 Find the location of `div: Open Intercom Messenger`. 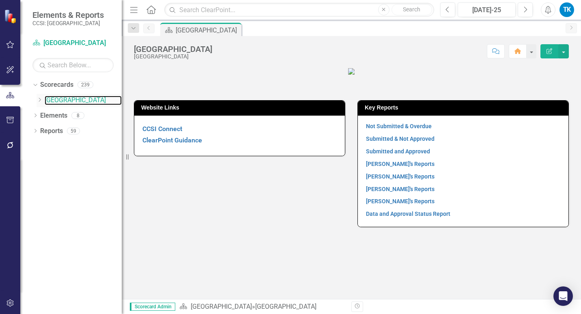

div: Open Intercom Messenger is located at coordinates (563, 296).